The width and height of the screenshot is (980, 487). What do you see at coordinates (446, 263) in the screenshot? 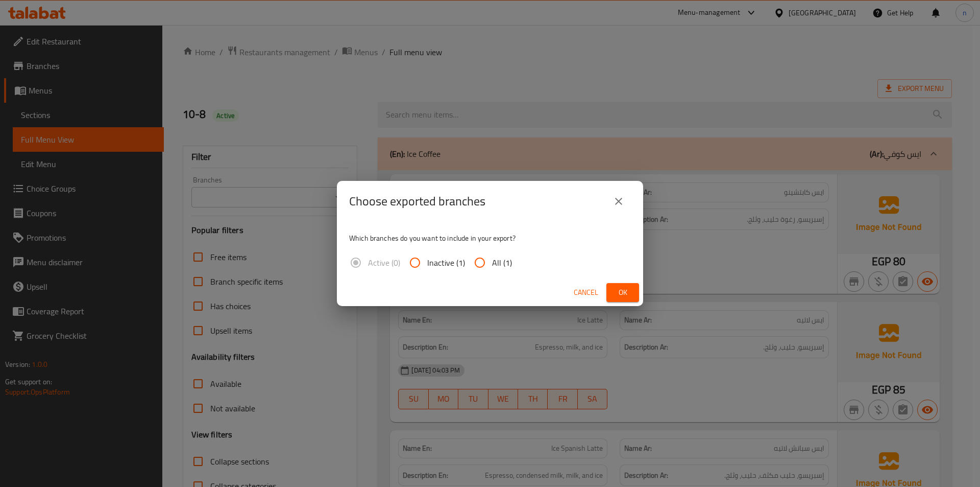
I see `span: Inactive (1)` at bounding box center [446, 263].